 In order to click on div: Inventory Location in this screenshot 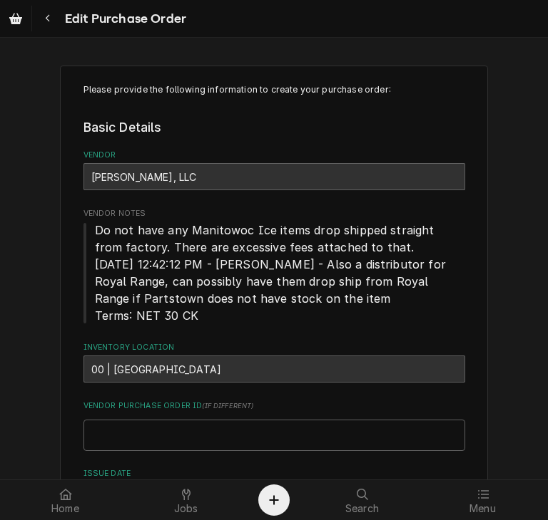, I will do `click(274, 362)`.